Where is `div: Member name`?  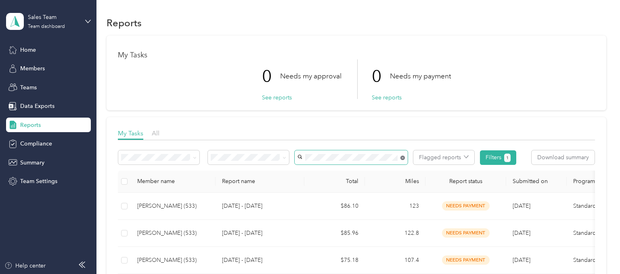 div: Member name is located at coordinates (173, 181).